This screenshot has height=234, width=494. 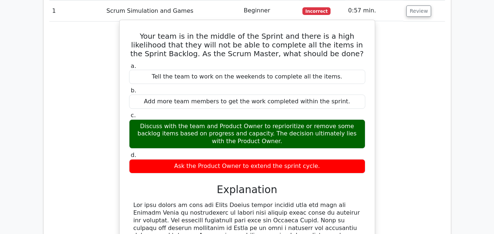 What do you see at coordinates (76, 11) in the screenshot?
I see `td: 1` at bounding box center [76, 11].